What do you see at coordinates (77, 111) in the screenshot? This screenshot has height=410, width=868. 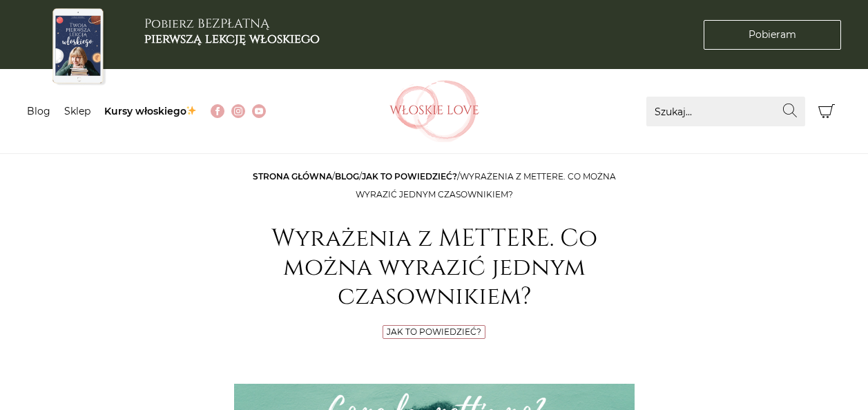 I see `a: Sklep` at bounding box center [77, 111].